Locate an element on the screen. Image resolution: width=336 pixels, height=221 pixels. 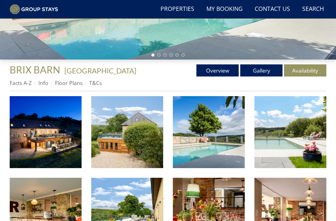
a: Contact Us is located at coordinates (272, 9).